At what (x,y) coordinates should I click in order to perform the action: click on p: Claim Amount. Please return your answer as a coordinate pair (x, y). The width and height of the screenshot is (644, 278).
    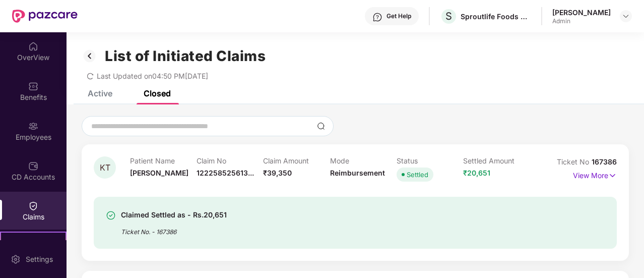
    Looking at the image, I should click on (296, 161).